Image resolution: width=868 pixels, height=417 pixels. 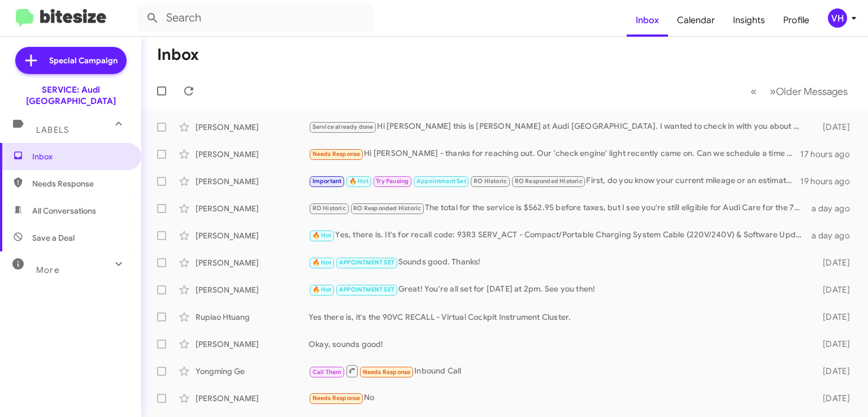 I want to click on div: No, so click(x=558, y=398).